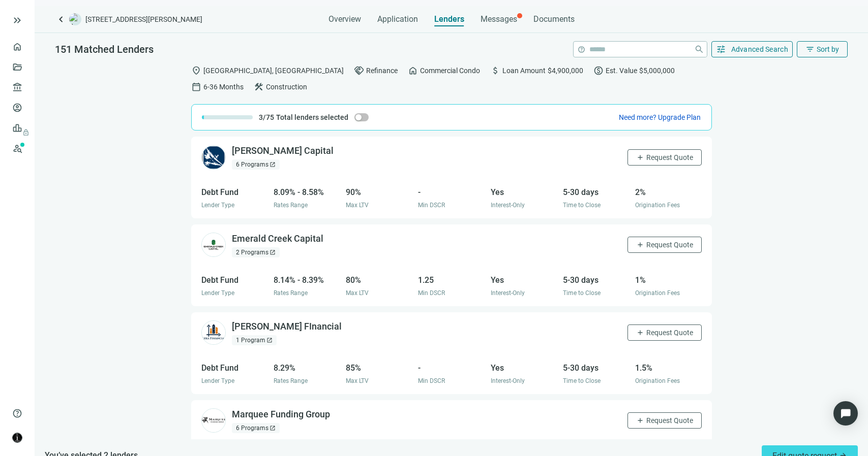 The width and height of the screenshot is (868, 456). I want to click on span: Construction, so click(286, 87).